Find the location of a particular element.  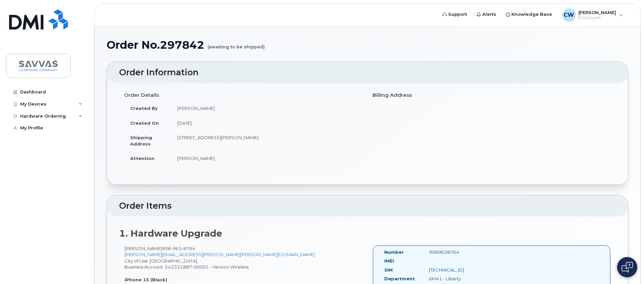

strong: Created By is located at coordinates (144, 108).